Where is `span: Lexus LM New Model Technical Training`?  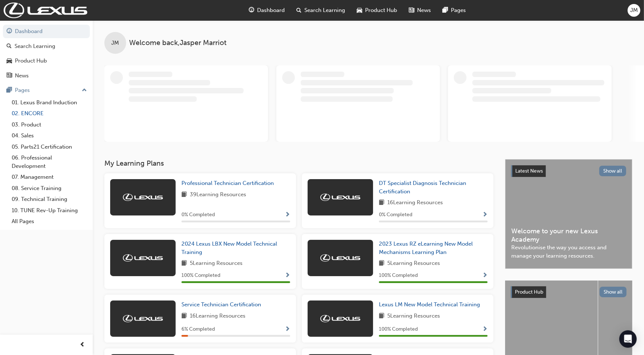 span: Lexus LM New Model Technical Training is located at coordinates (429, 304).